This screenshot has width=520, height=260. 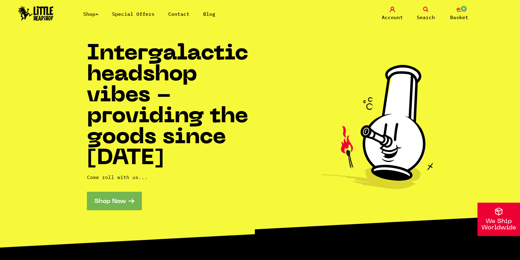 I want to click on span: Account, so click(x=392, y=17).